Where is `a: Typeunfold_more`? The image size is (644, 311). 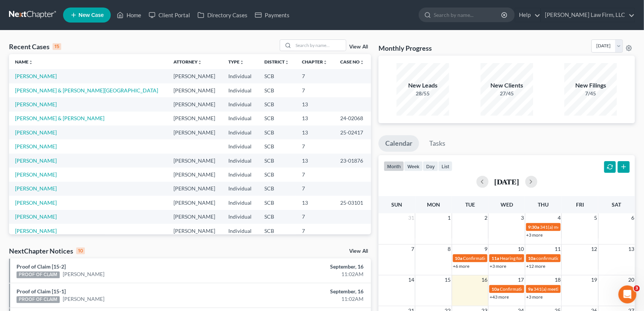
a: Typeunfold_more is located at coordinates (237, 62).